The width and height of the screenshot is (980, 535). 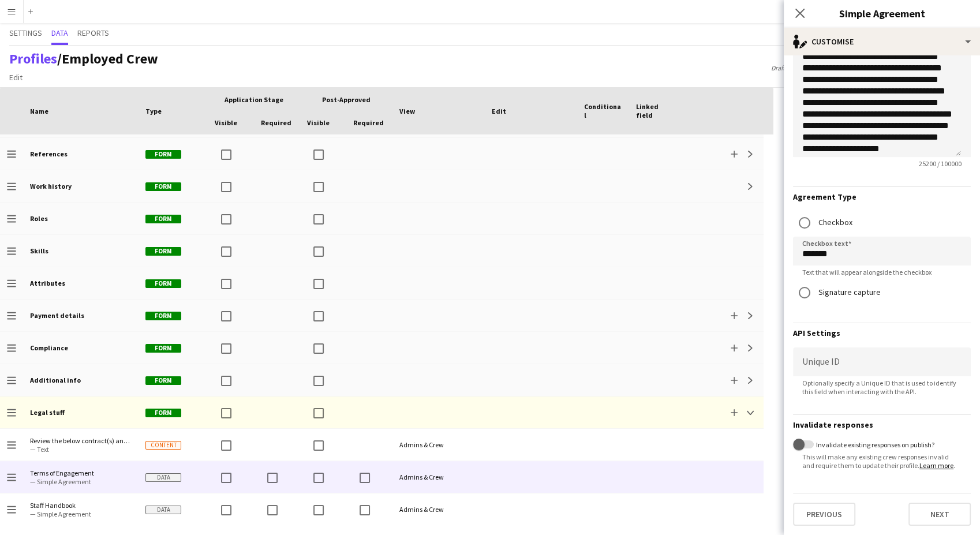 What do you see at coordinates (40, 250) in the screenshot?
I see `b: Skills` at bounding box center [40, 250].